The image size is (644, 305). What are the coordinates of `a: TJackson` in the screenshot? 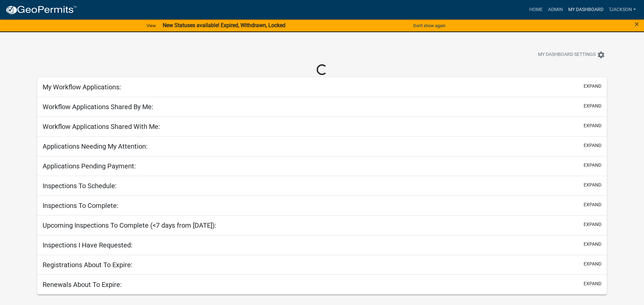 It's located at (622, 10).